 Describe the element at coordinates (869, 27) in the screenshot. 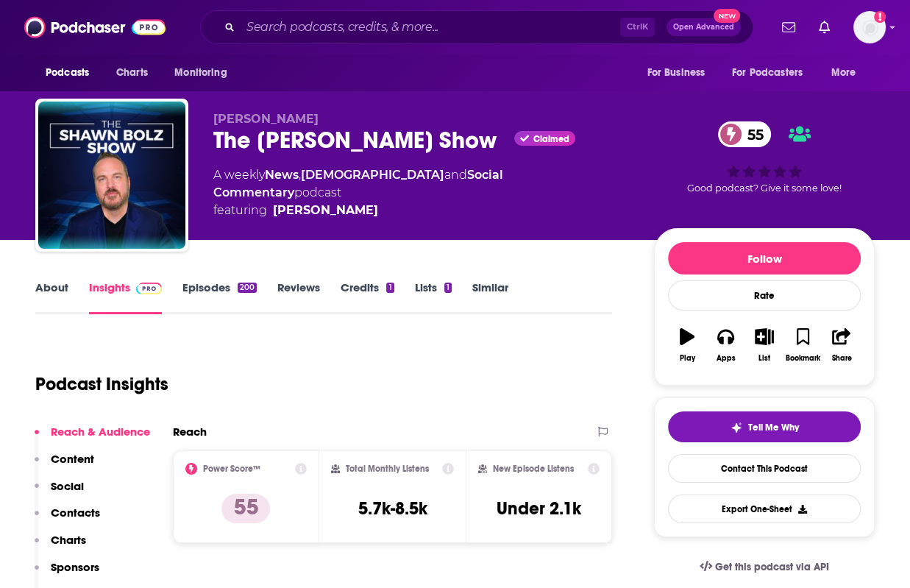

I see `img: User Profile` at that location.